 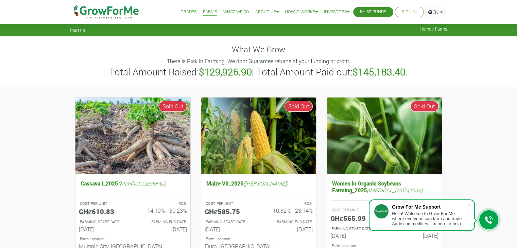 I want to click on span: Home / Farms, so click(x=434, y=29).